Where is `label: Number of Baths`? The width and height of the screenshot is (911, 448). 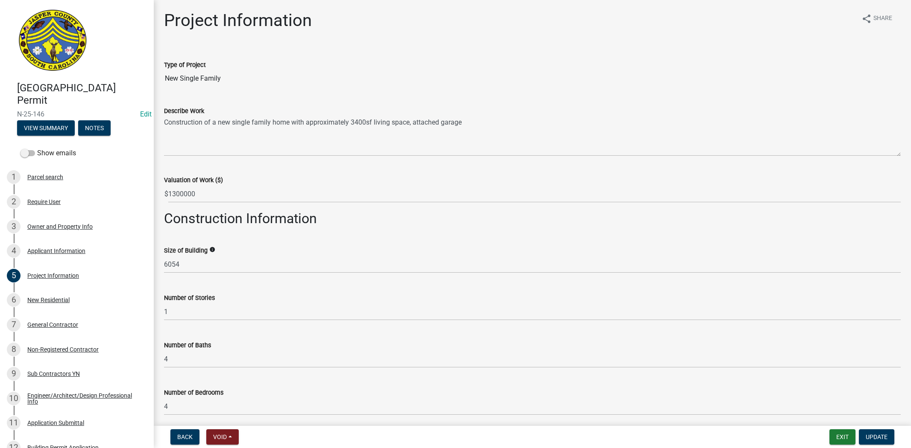
label: Number of Baths is located at coordinates (187, 346).